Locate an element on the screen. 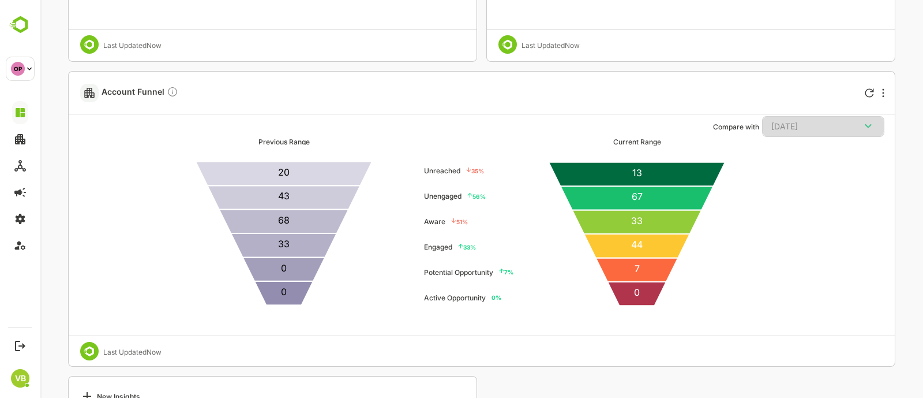 The image size is (923, 398). ul: Aware is located at coordinates (406, 222).